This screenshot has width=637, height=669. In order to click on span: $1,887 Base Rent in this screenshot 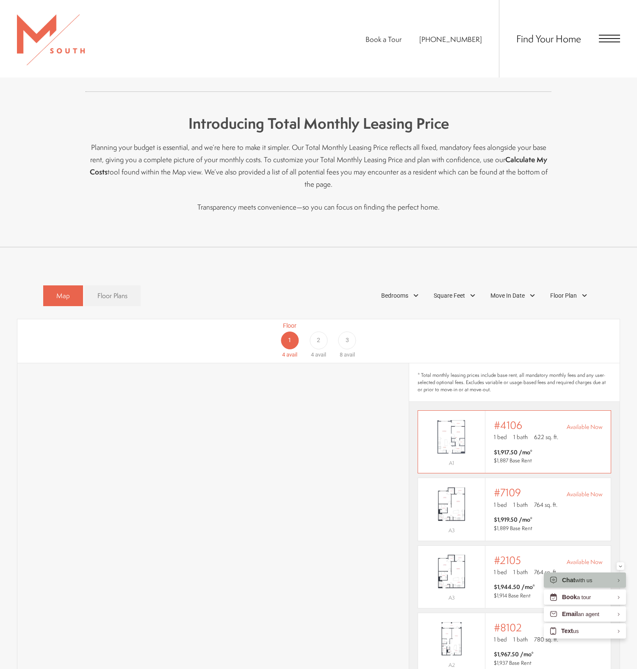, I will do `click(513, 460)`.